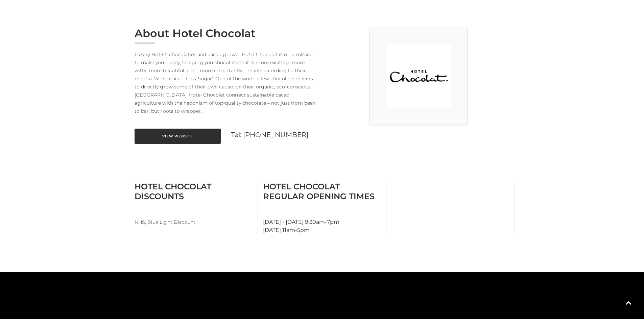 This screenshot has height=319, width=644. What do you see at coordinates (193, 222) in the screenshot?
I see `p: NHS, Blue Light Discount` at bounding box center [193, 222].